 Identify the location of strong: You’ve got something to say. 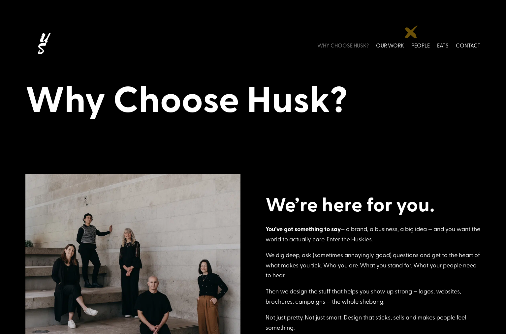
(303, 229).